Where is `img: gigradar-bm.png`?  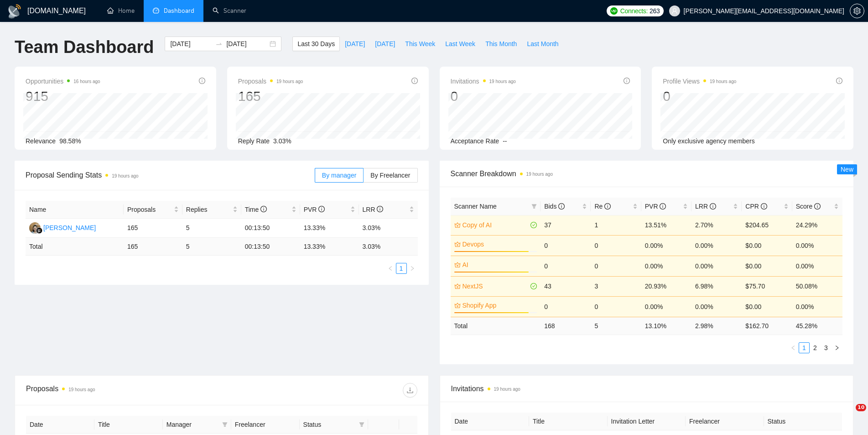
img: gigradar-bm.png is located at coordinates (39, 230).